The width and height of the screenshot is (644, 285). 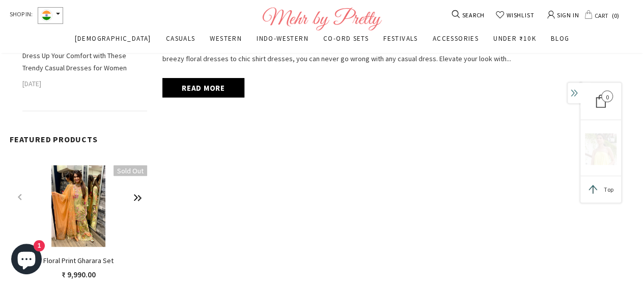 I want to click on span: SHOP IN:, so click(x=21, y=15).